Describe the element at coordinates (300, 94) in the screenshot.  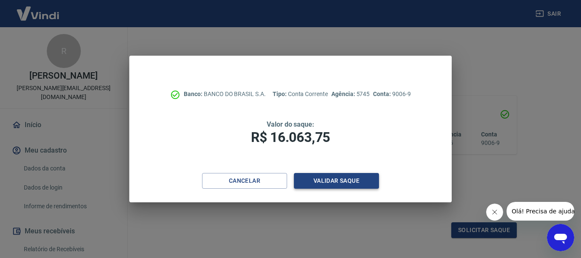
I see `p: Conta Corrente` at that location.